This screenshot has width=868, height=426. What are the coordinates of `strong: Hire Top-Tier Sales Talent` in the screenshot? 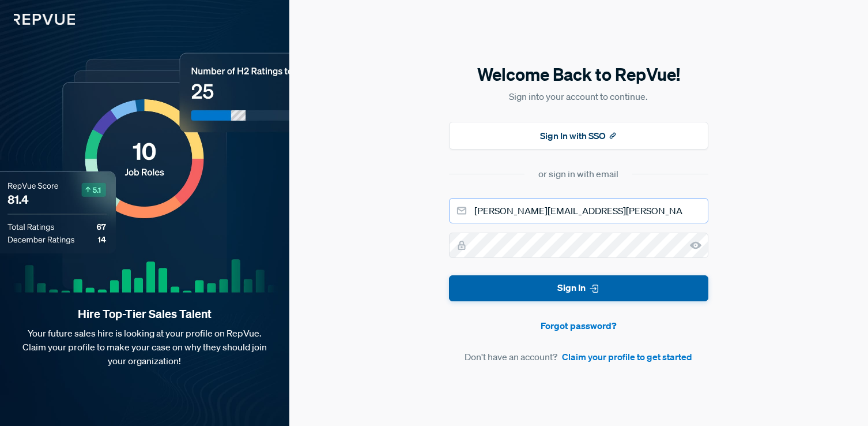 It's located at (144, 314).